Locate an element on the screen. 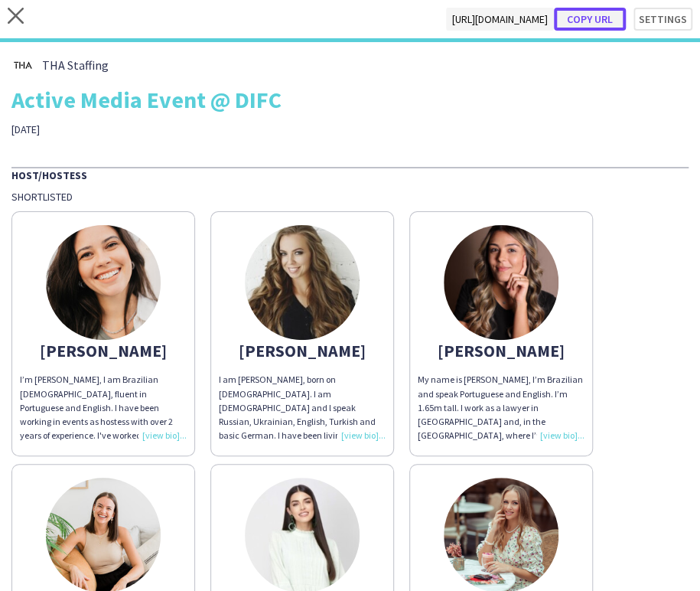  span: THA Staffing is located at coordinates (75, 65).